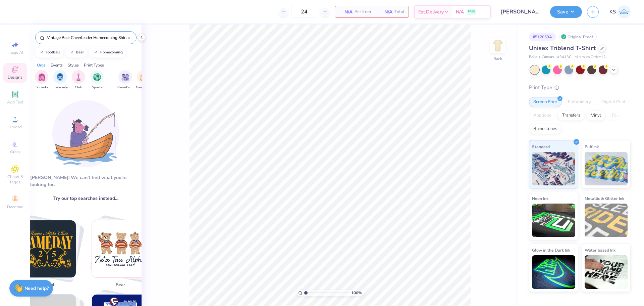 This screenshot has height=306, width=644. I want to click on div: Rhinestones, so click(545, 129).